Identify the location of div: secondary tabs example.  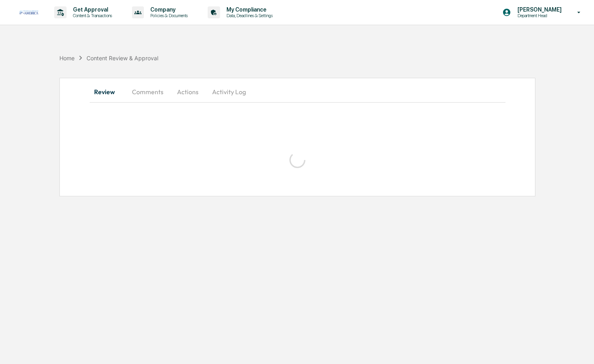
(297, 92).